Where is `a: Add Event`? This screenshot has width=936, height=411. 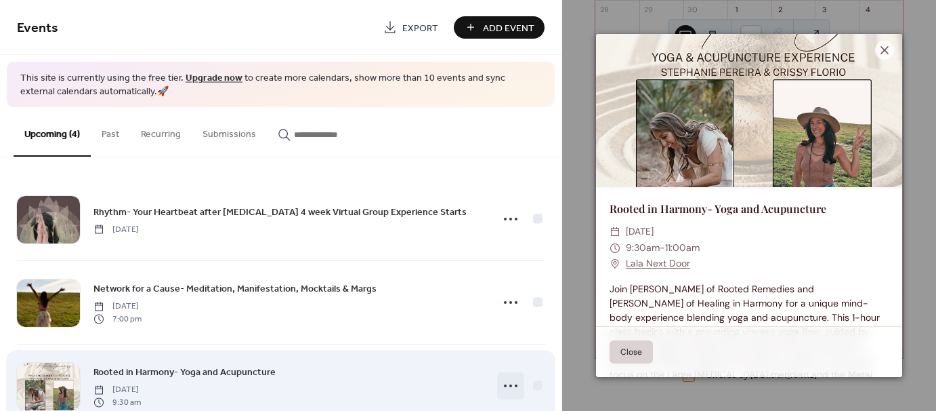
a: Add Event is located at coordinates (499, 27).